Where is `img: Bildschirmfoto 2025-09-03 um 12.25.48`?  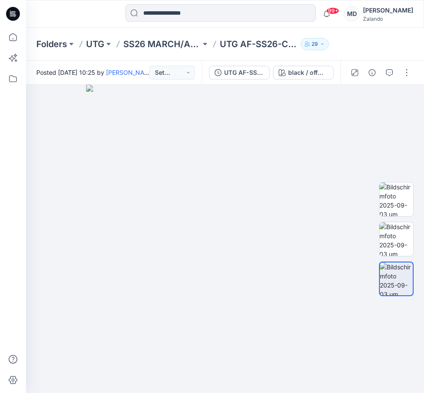 img: Bildschirmfoto 2025-09-03 um 12.25.48 is located at coordinates (396, 199).